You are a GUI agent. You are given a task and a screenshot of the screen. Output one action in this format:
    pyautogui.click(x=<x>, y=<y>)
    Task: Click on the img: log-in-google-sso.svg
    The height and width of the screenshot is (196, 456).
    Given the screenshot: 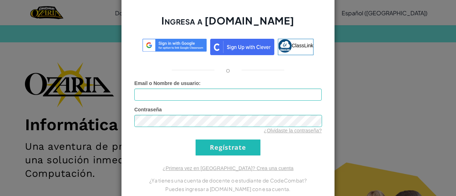 What is the action you would take?
    pyautogui.click(x=175, y=45)
    